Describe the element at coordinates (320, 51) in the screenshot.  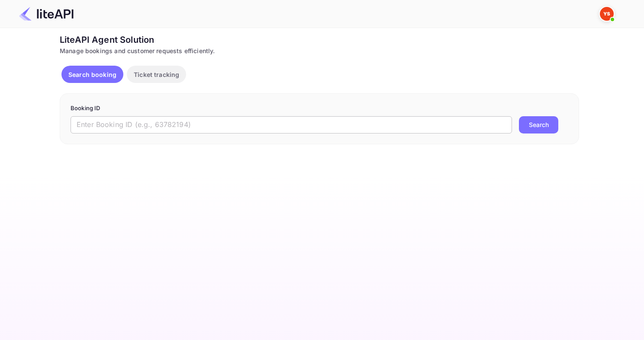
I see `div: Manage bookings and customer requests efficiently.` at that location.